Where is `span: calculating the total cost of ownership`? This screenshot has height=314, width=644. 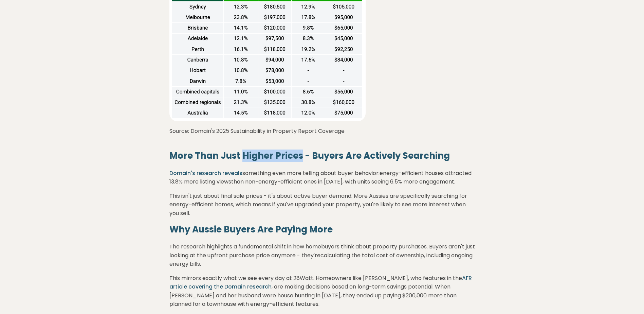
span: calculating the total cost of ownership is located at coordinates (372, 255).